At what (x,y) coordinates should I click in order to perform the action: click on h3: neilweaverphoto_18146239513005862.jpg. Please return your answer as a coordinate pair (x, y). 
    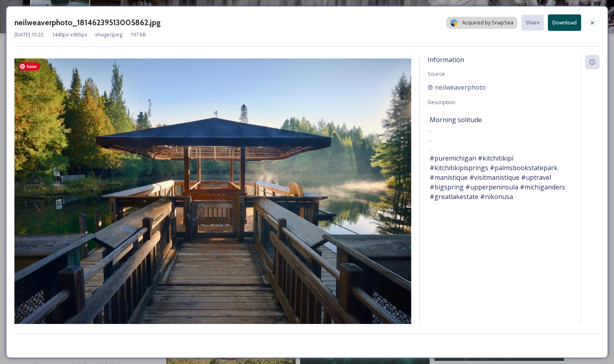
    Looking at the image, I should click on (87, 23).